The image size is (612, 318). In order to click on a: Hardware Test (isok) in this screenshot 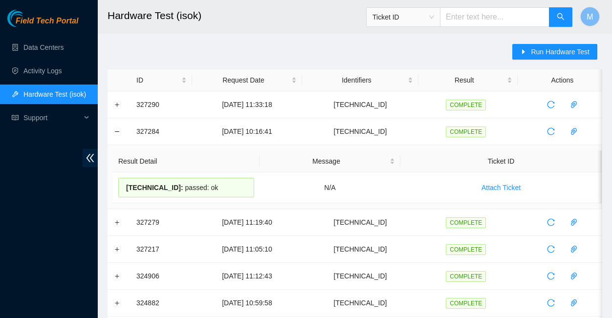, I will do `click(55, 94)`.